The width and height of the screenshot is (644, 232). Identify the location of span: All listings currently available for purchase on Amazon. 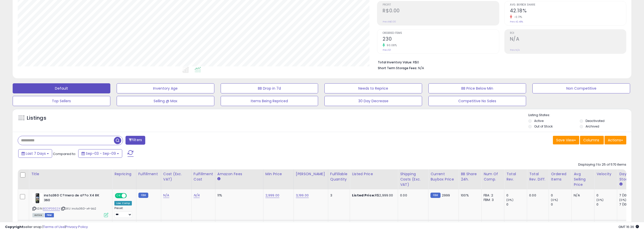
(38, 215).